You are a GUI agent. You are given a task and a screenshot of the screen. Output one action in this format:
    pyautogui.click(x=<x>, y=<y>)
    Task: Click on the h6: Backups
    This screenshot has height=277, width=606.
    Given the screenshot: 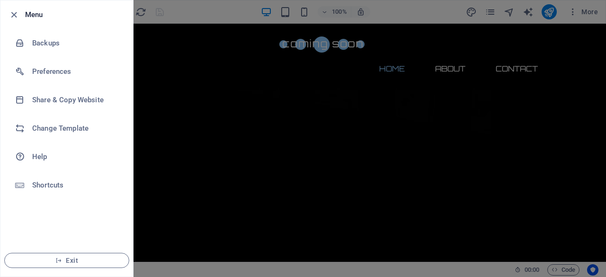 What is the action you would take?
    pyautogui.click(x=76, y=43)
    